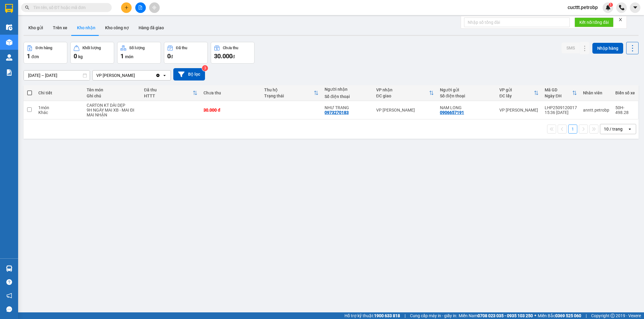 This screenshot has height=319, width=644. Describe the element at coordinates (466, 96) in the screenshot. I see `div: Số điện thoại` at that location.